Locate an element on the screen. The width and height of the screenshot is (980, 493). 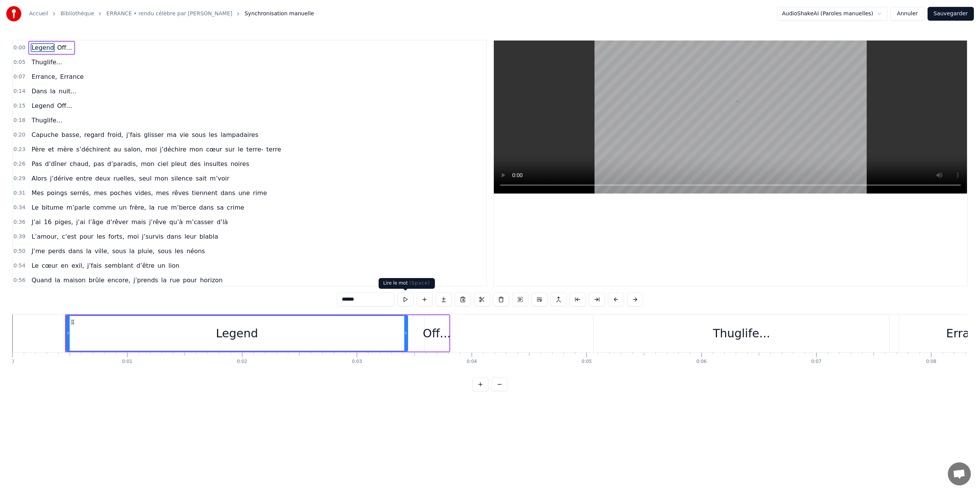
span: leur is located at coordinates (191, 237).